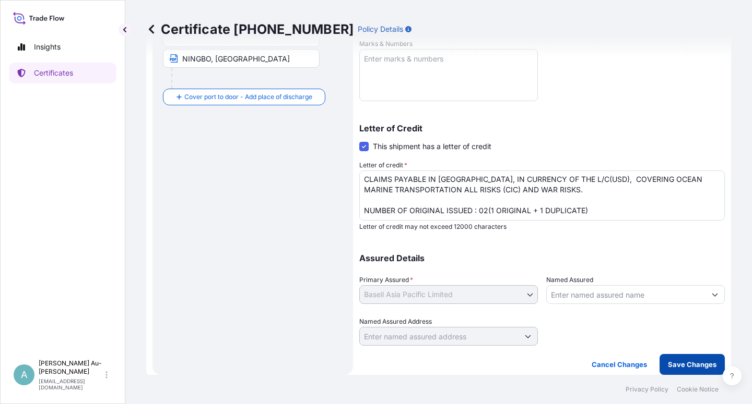  What do you see at coordinates (395, 322) in the screenshot?
I see `label: Named Assured Address` at bounding box center [395, 322].